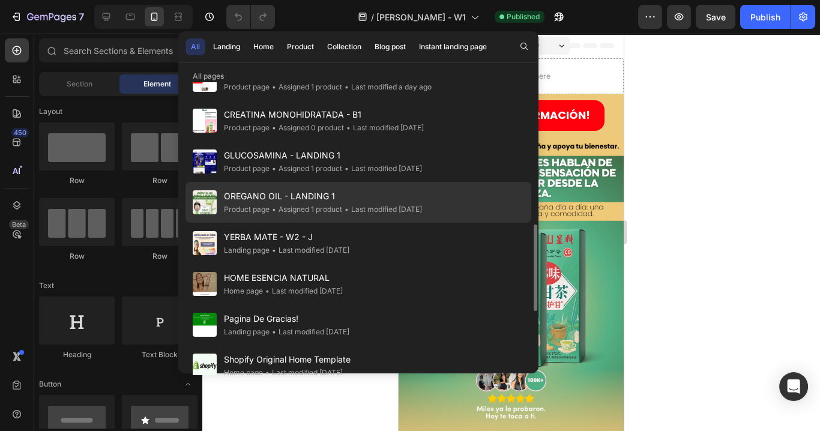 This screenshot has height=431, width=820. What do you see at coordinates (112, 81) in the screenshot?
I see `strong: ¡QUIERO MÁS INFORMACIÓN!` at bounding box center [112, 81].